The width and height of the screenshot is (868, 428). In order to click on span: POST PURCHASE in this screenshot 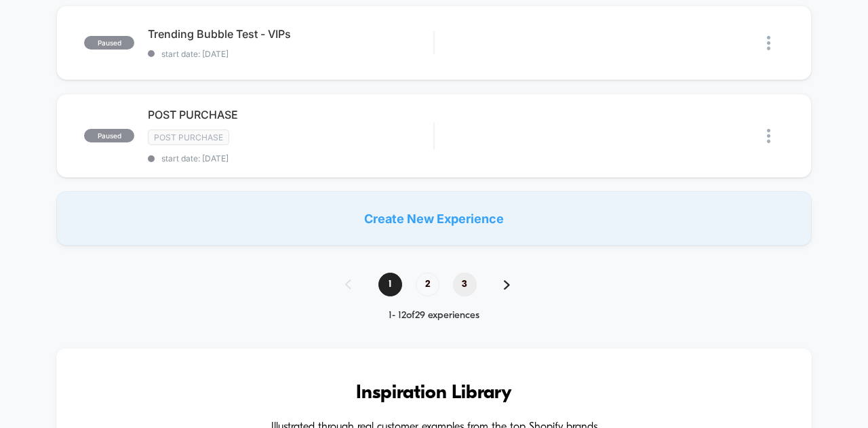, I will do `click(290, 114)`.